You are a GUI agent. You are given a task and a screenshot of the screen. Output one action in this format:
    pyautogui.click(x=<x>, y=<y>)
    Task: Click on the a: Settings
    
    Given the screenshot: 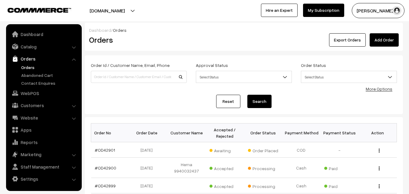 What is the action you would take?
    pyautogui.click(x=44, y=179)
    